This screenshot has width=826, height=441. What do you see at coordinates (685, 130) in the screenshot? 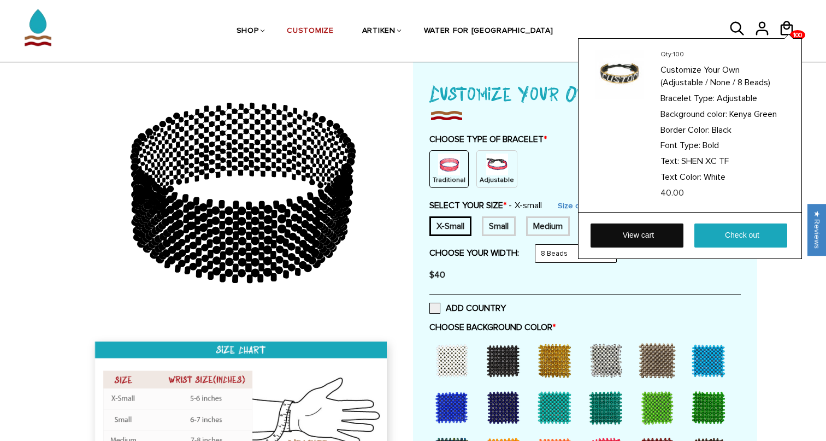
I see `span: Border Color:` at bounding box center [685, 130].